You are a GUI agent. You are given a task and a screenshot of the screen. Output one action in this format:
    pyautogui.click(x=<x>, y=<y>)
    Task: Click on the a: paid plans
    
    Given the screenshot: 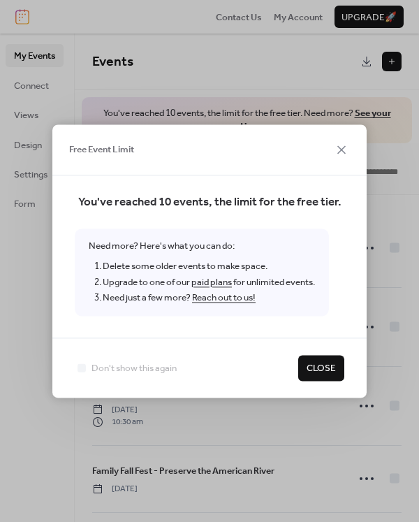 What is the action you would take?
    pyautogui.click(x=212, y=282)
    